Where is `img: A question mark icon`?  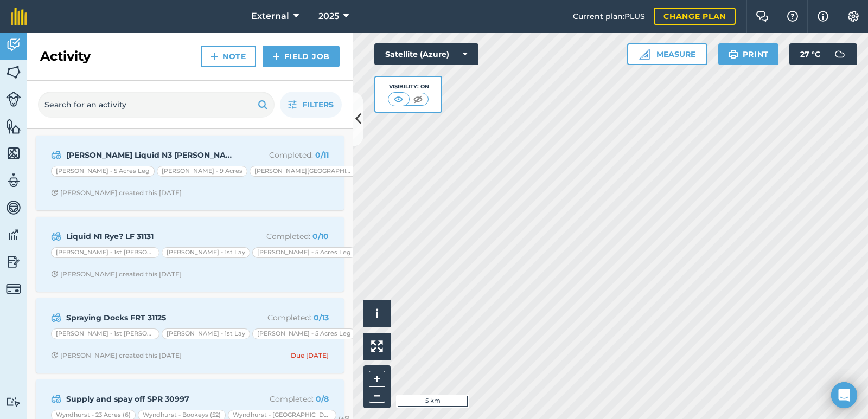 img: A question mark icon is located at coordinates (792, 16).